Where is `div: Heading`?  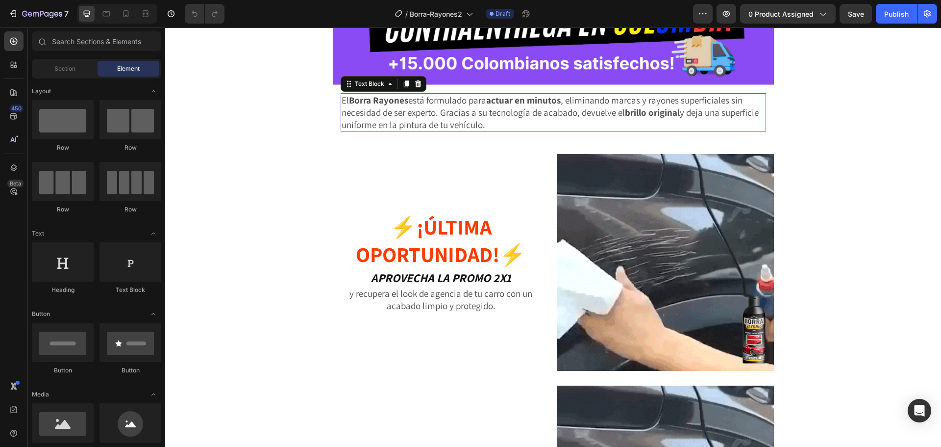
div: Heading is located at coordinates (63, 290).